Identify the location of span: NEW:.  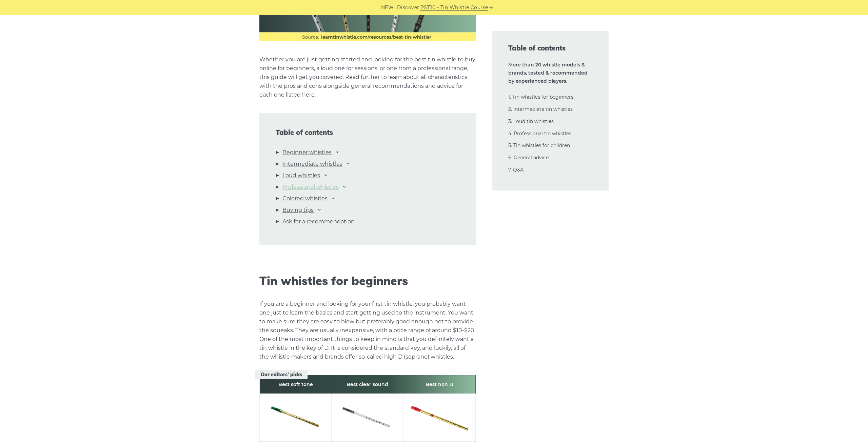
(388, 7).